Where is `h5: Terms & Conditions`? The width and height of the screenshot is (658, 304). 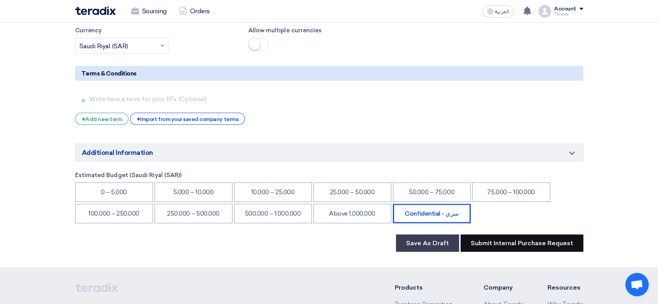 h5: Terms & Conditions is located at coordinates (329, 74).